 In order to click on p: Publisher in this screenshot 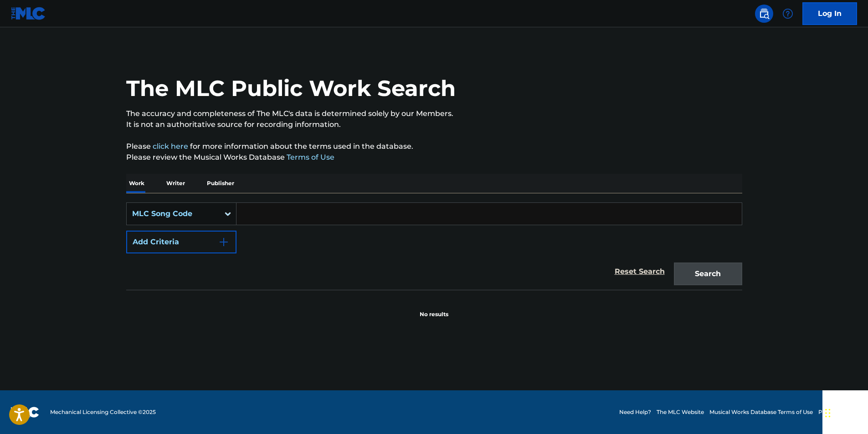, I will do `click(220, 183)`.